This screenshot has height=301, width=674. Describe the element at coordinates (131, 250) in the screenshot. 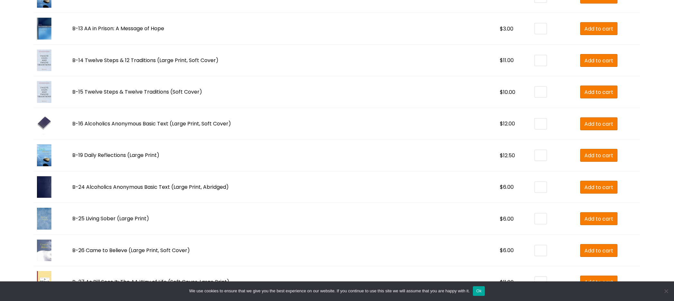

I see `a: B-26 Came to Believe (Large Print, Soft Cover)` at that location.